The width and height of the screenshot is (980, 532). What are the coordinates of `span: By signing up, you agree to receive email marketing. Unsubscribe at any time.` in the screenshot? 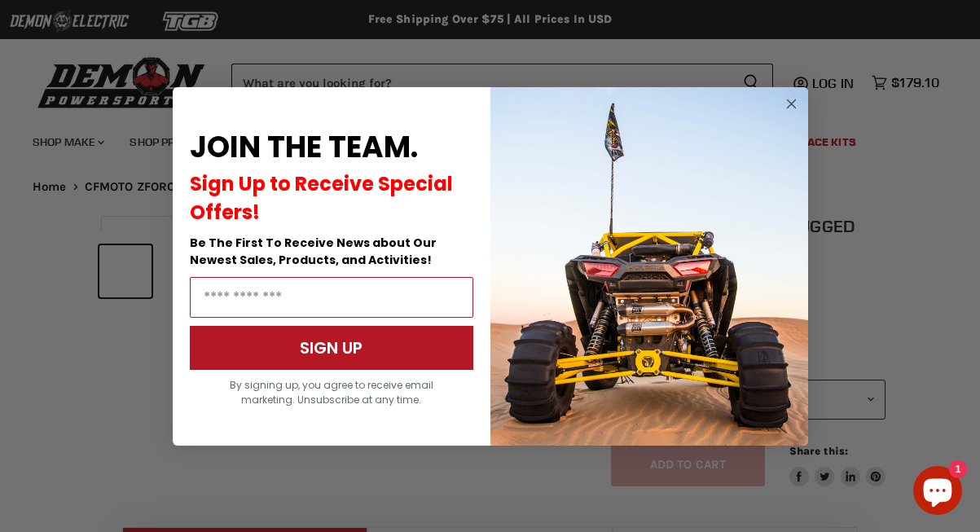 It's located at (332, 392).